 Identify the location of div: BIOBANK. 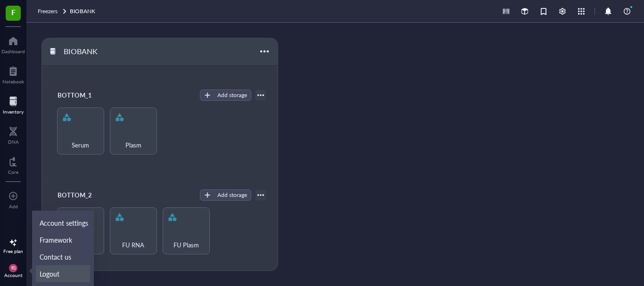
(88, 51).